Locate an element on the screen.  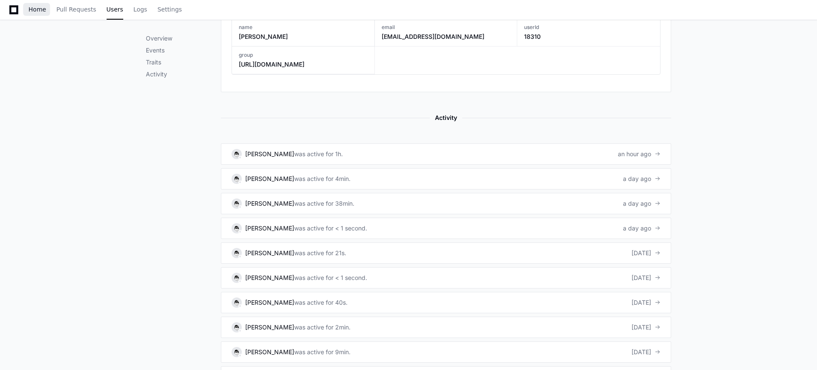
span: Logs is located at coordinates (140, 9).